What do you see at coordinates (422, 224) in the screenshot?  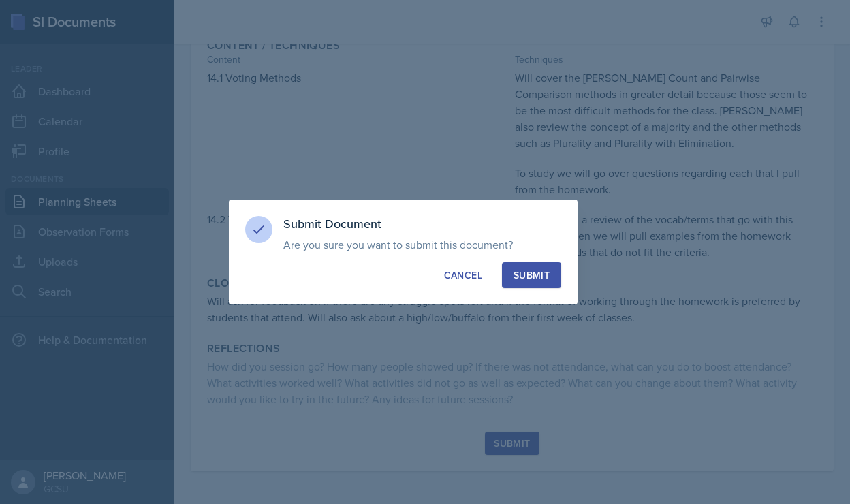 I see `h3: Submit Document` at bounding box center [422, 224].